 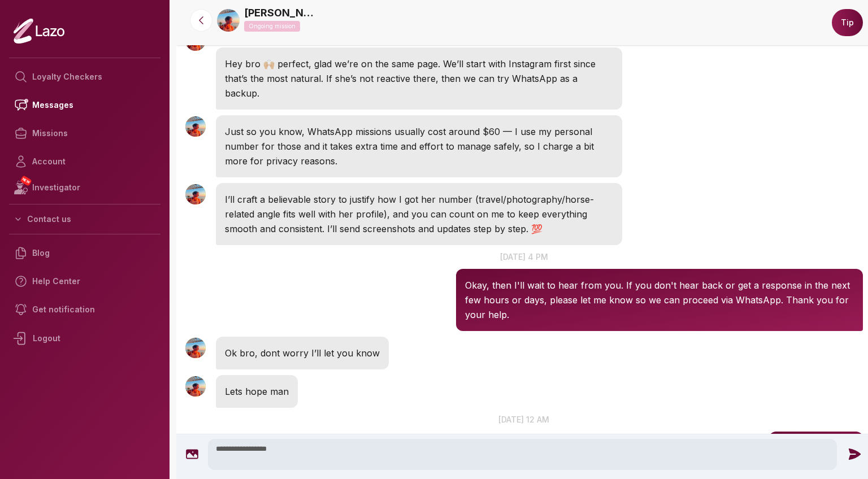 I want to click on span: NEW, so click(x=26, y=181).